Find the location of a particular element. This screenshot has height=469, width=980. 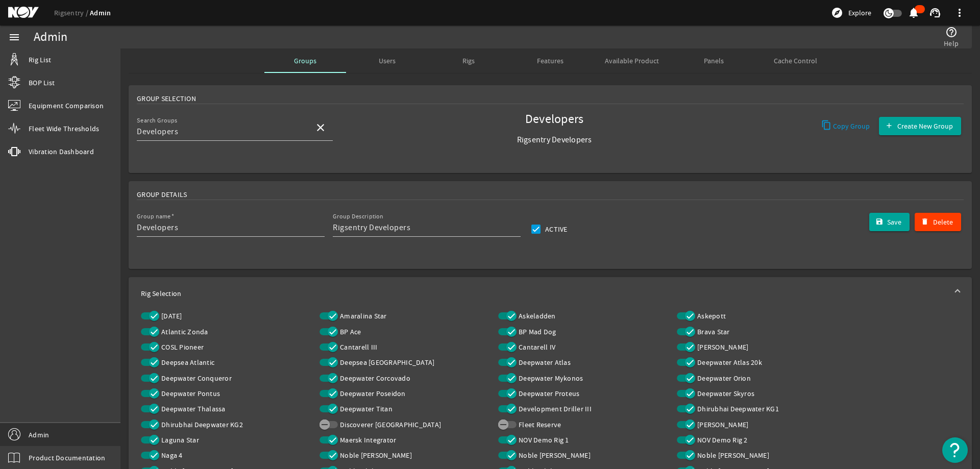

label: Askeladden is located at coordinates (536, 316).